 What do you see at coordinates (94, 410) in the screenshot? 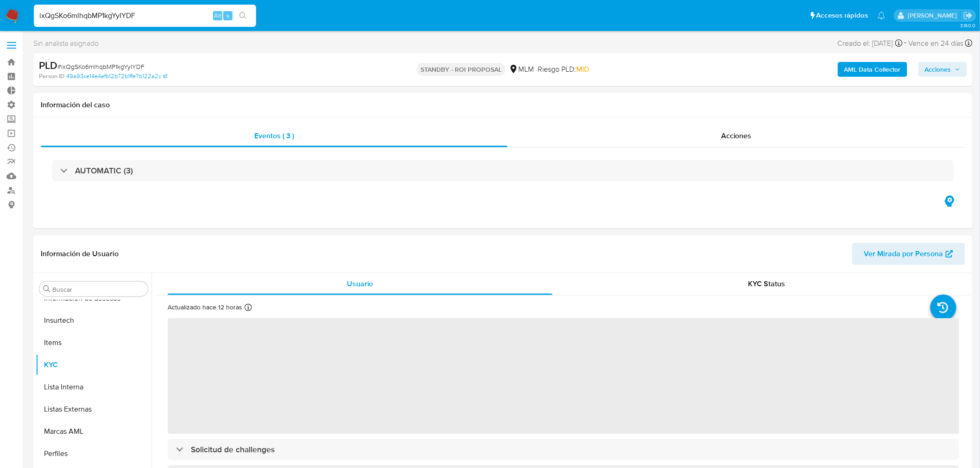
I see `button: Listas Externas` at bounding box center [94, 410].